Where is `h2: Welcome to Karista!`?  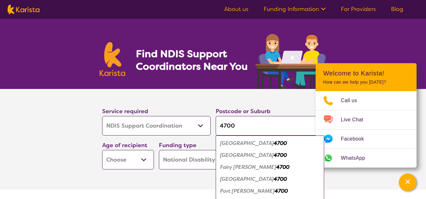 h2: Welcome to Karista! is located at coordinates (366, 73).